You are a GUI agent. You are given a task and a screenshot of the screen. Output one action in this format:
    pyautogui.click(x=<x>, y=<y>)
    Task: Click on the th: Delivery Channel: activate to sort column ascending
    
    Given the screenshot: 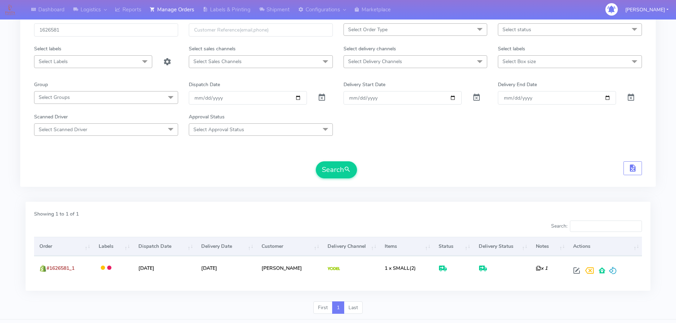 What is the action you would take?
    pyautogui.click(x=350, y=246)
    